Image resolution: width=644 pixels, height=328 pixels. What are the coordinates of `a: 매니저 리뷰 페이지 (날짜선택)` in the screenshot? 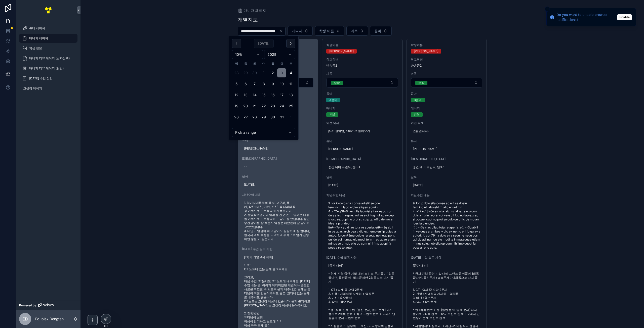 It's located at (48, 58).